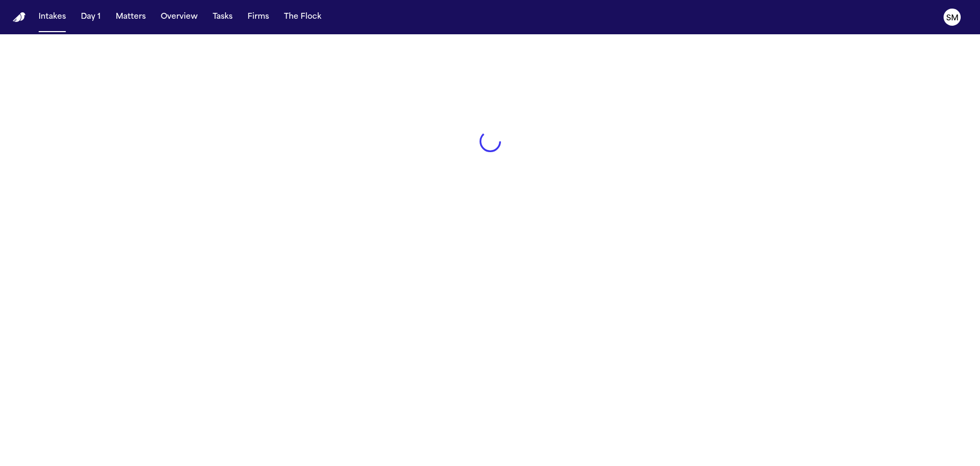  Describe the element at coordinates (91, 17) in the screenshot. I see `button: Day 1` at that location.